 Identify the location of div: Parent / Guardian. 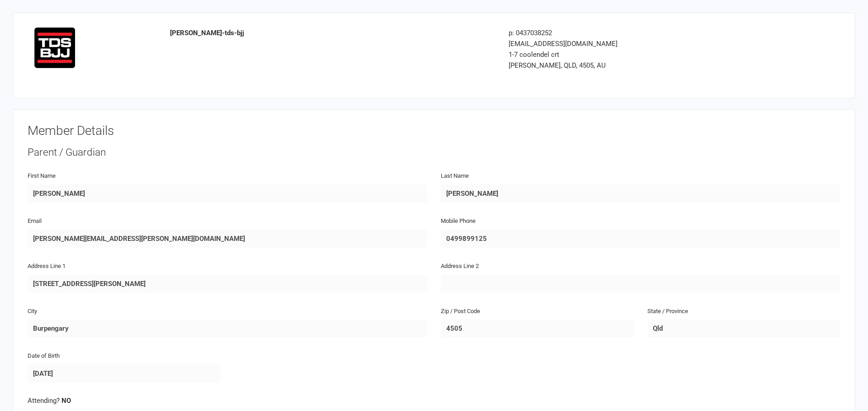
(434, 152).